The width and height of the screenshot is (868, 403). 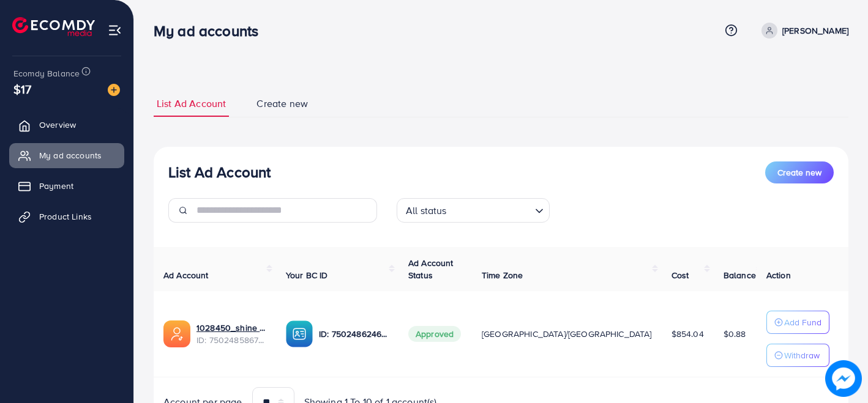 I want to click on span: Ad Account, so click(x=186, y=275).